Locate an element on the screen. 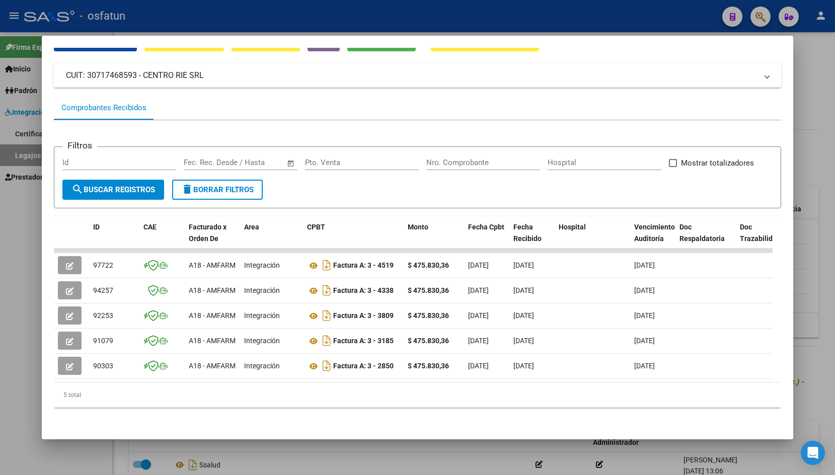 The image size is (835, 475). strong: Factura A: 3 - 2850 is located at coordinates (363, 366).